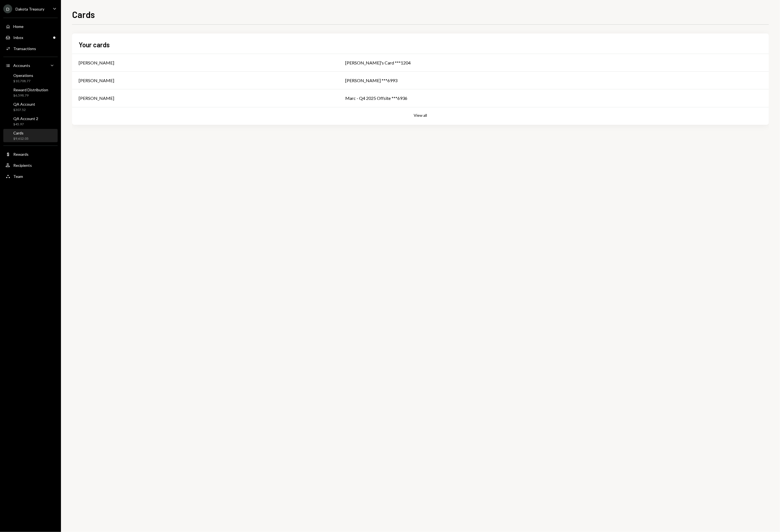 The height and width of the screenshot is (532, 780). Describe the element at coordinates (83, 14) in the screenshot. I see `h1: Cards` at that location.